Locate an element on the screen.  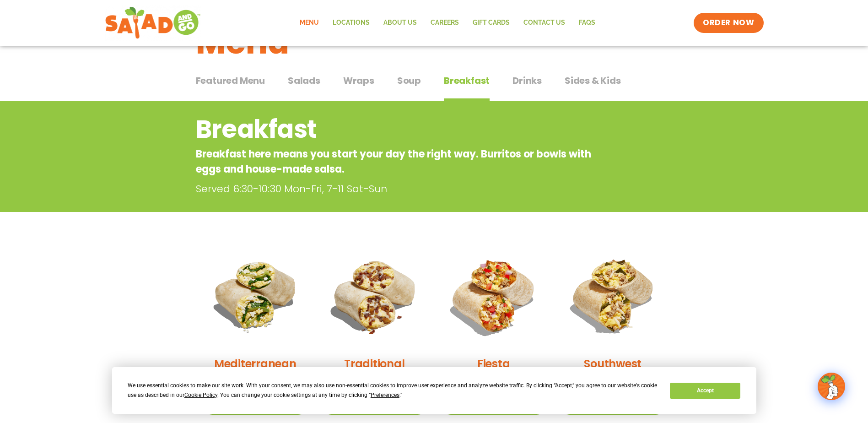
span: Breakfast is located at coordinates (467, 80).